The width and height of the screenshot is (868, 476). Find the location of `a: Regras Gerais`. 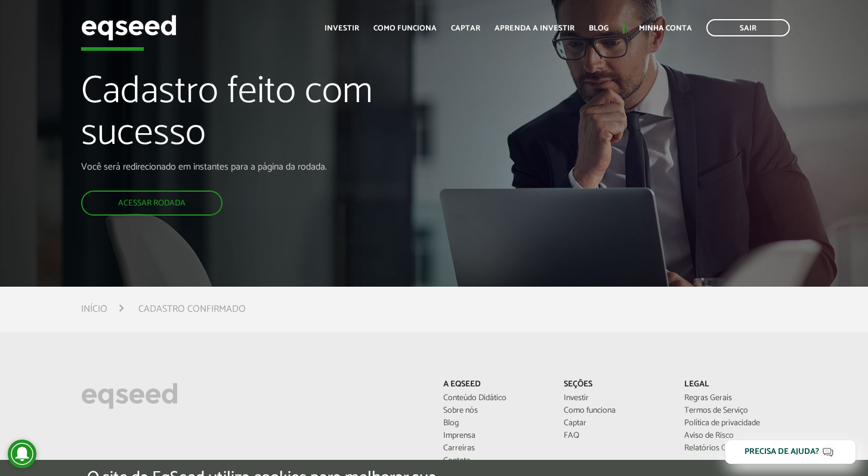

a: Regras Gerais is located at coordinates (736, 399).